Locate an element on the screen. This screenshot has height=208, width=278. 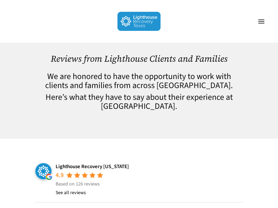
span: Based on 126 reviews is located at coordinates (77, 185).